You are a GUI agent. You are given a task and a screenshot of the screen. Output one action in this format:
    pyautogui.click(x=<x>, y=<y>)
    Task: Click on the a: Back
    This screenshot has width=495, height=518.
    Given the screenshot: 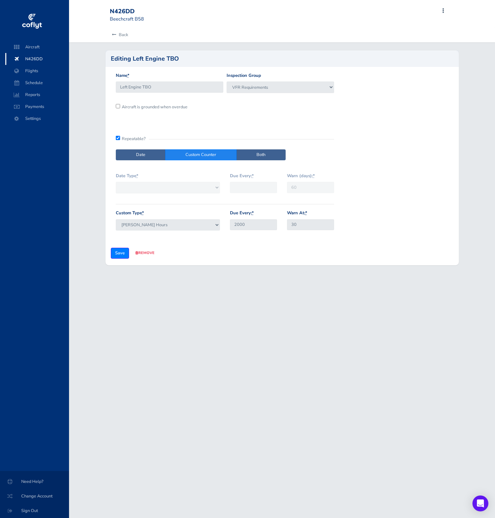 What is the action you would take?
    pyautogui.click(x=119, y=35)
    